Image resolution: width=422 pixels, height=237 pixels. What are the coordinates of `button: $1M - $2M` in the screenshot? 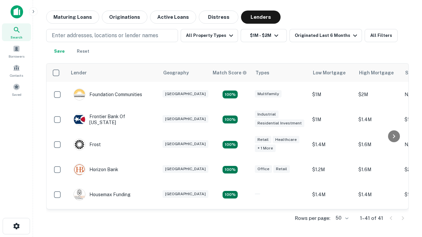 It's located at (263, 36).